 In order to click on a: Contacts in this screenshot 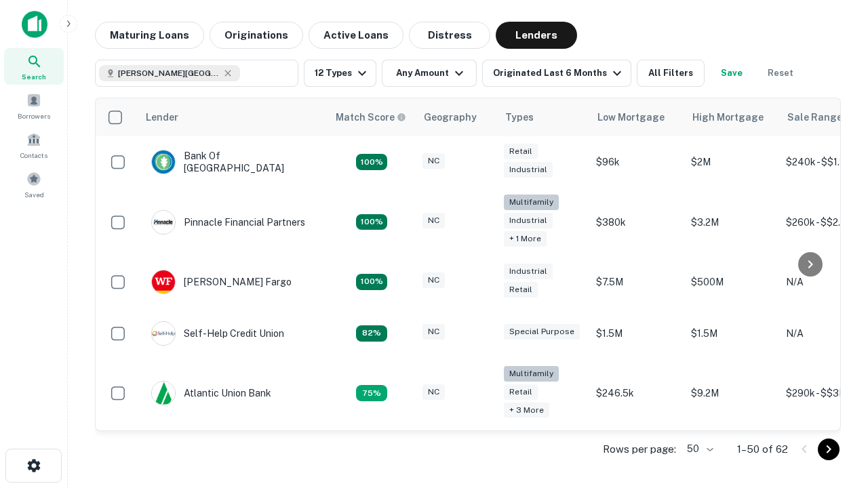, I will do `click(34, 145)`.